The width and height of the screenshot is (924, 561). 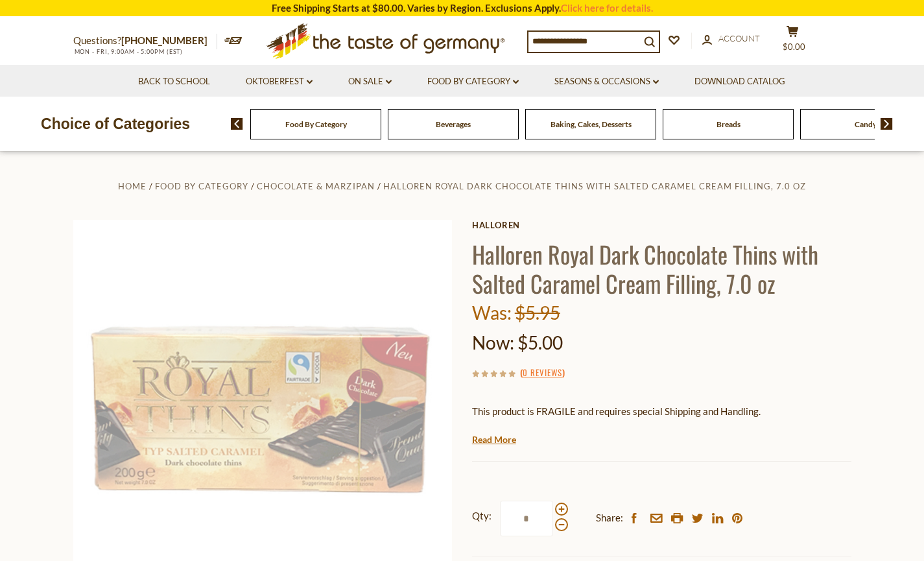 What do you see at coordinates (493, 342) in the screenshot?
I see `label: Now:` at bounding box center [493, 342].